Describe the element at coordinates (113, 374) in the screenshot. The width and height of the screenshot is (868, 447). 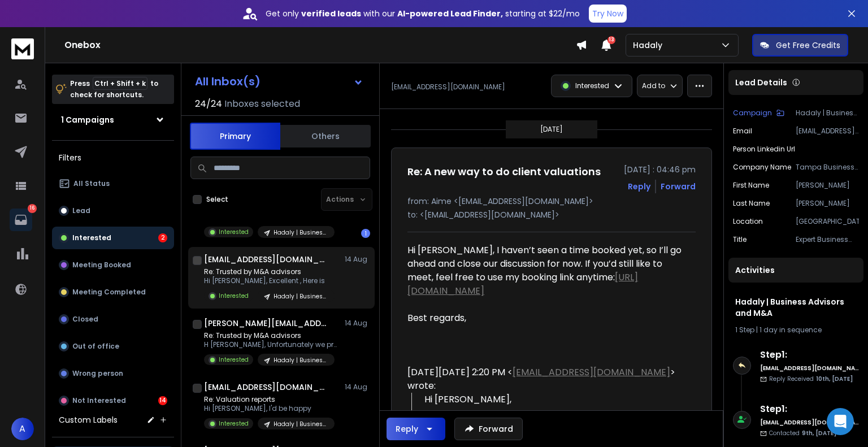
I see `button: Wrong person` at that location.